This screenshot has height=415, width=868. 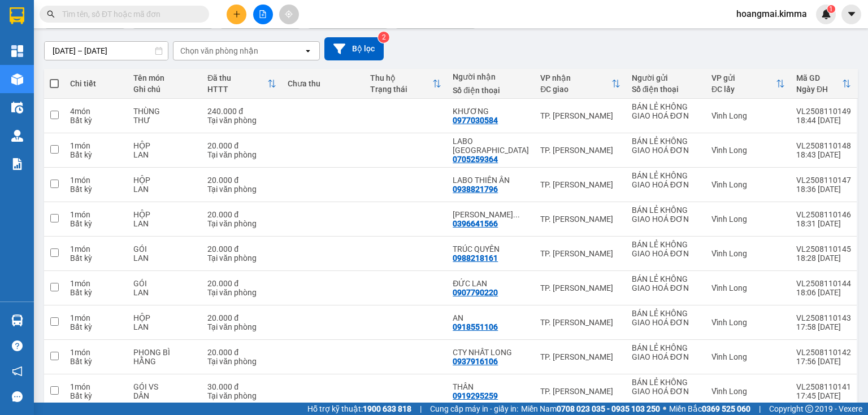 I want to click on span: aim, so click(x=289, y=14).